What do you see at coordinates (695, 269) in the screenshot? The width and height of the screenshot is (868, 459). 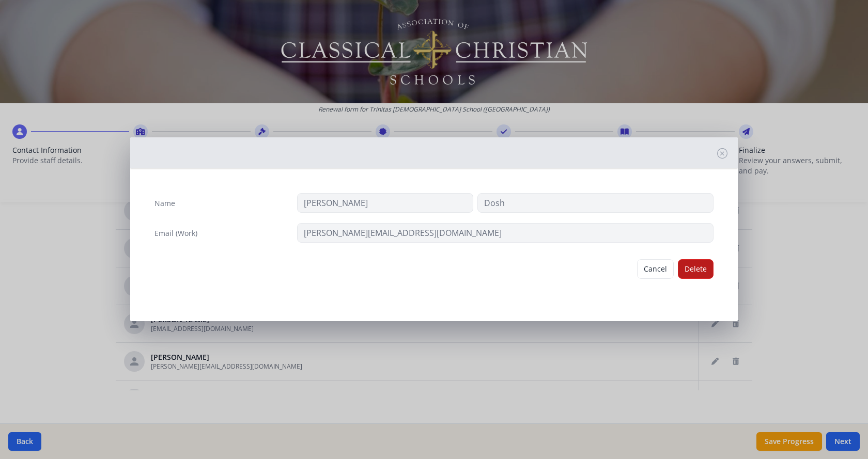 I see `button: Delete` at bounding box center [695, 269].